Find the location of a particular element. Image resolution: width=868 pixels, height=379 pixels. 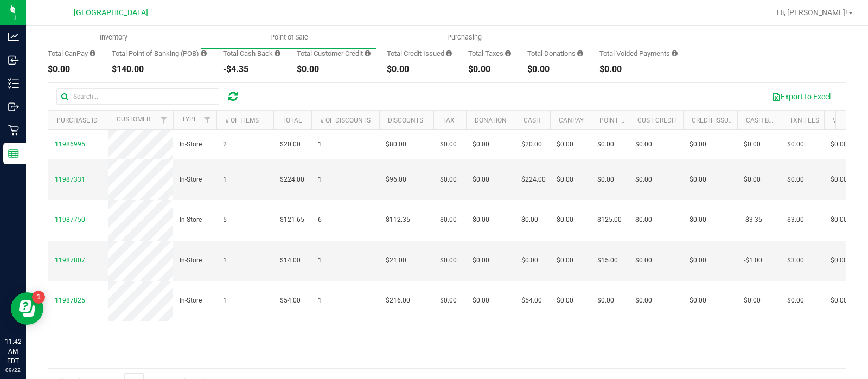

i: Sum of the successful, non-voided payments using account credit for all purchases in the date range. is located at coordinates (367, 53).